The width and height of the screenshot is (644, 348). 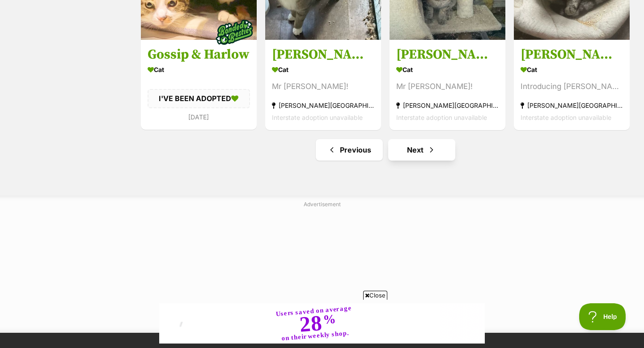 What do you see at coordinates (168, 31) in the screenshot?
I see `tspan: y` at bounding box center [168, 31].